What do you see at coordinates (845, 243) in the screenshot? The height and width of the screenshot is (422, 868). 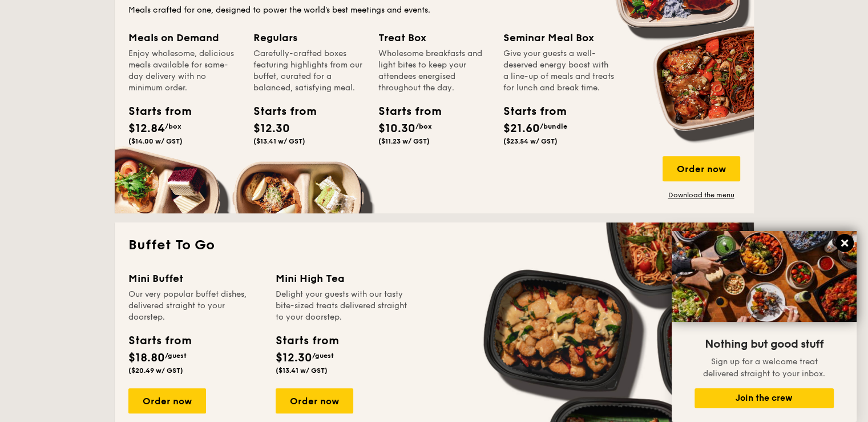 I see `button: Close` at bounding box center [845, 243].